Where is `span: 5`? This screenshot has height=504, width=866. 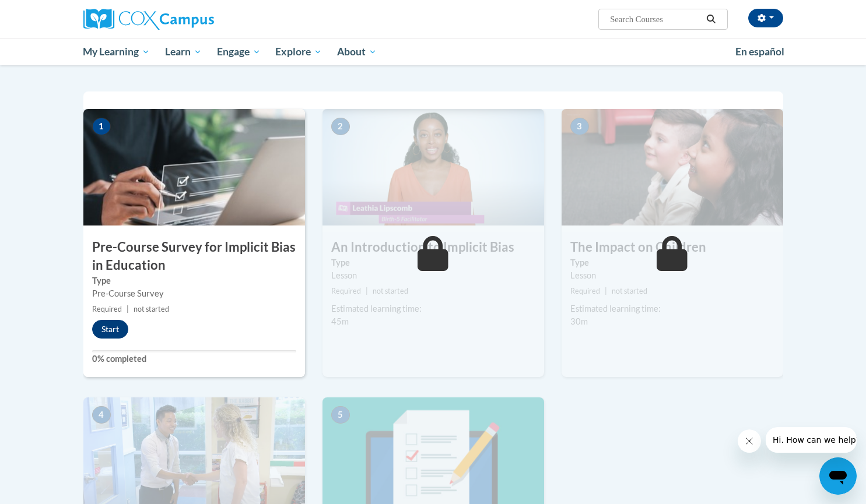
span: 5 is located at coordinates (341, 415).